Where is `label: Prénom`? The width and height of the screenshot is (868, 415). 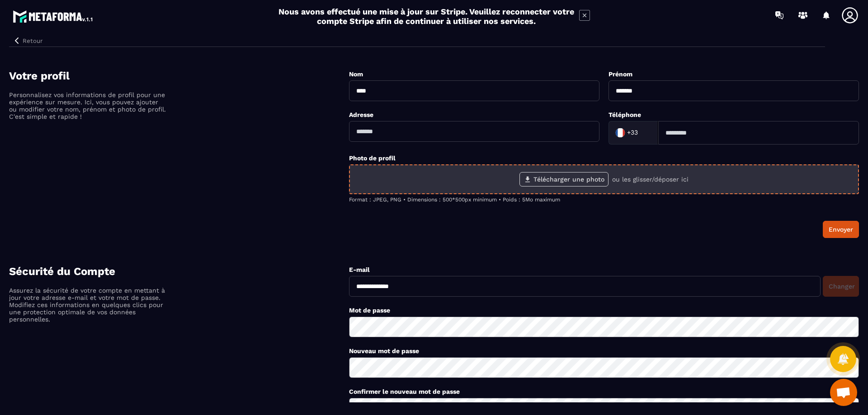
label: Prénom is located at coordinates (620, 74).